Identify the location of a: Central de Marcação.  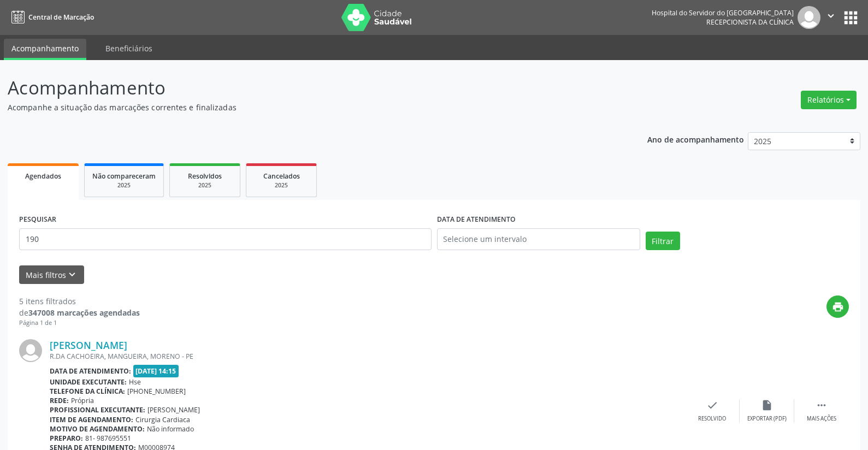
(51, 17).